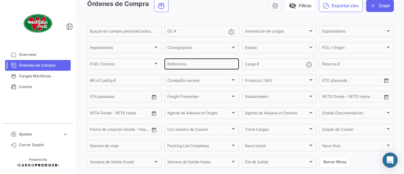 This screenshot has width=404, height=174. What do you see at coordinates (277, 32) in the screenshot?
I see `span: Generación de cargas` at bounding box center [277, 32].